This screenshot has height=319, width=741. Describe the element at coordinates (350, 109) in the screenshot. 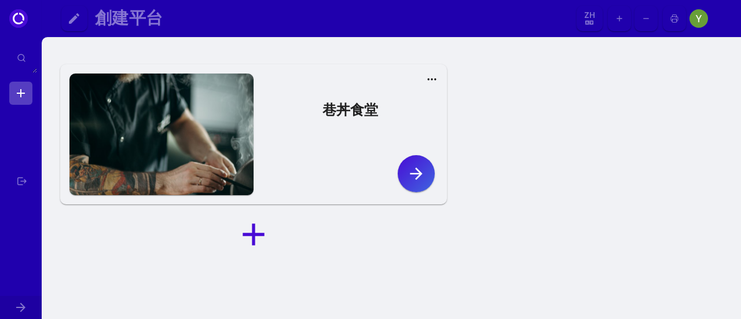

I see `font: 巷丼食堂` at that location.